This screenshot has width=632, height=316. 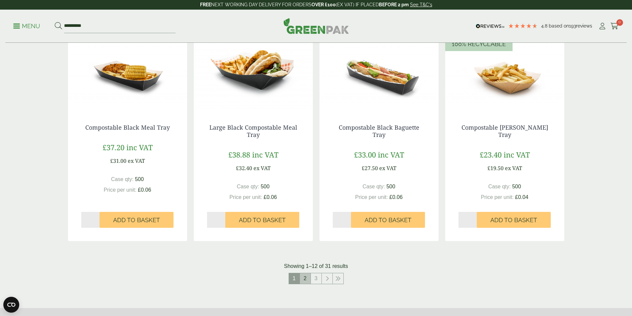 What do you see at coordinates (394, 5) in the screenshot?
I see `strong: BEFORE 2 pm` at bounding box center [394, 5].